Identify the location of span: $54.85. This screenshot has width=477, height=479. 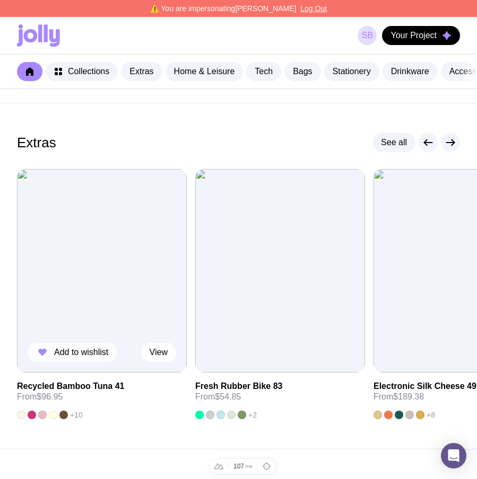
(227, 397).